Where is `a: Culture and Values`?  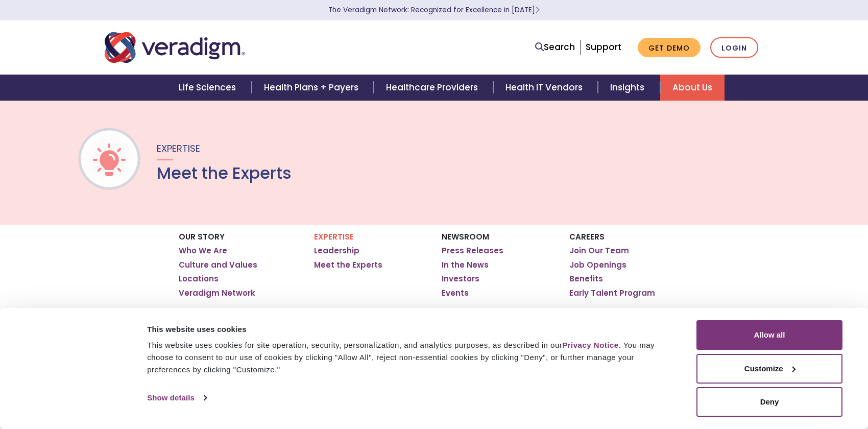
a: Culture and Values is located at coordinates (218, 265).